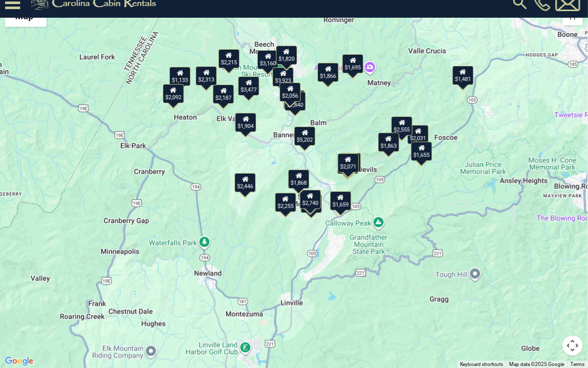  What do you see at coordinates (388, 142) in the screenshot?
I see `div: $1,863` at bounding box center [388, 142].